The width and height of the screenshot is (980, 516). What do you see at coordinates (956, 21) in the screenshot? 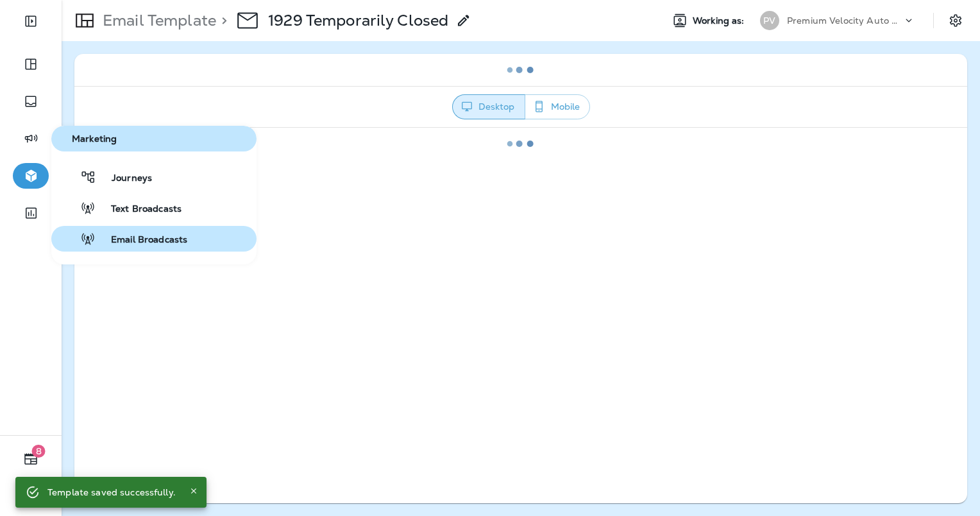
I see `button: Settings` at bounding box center [956, 21].